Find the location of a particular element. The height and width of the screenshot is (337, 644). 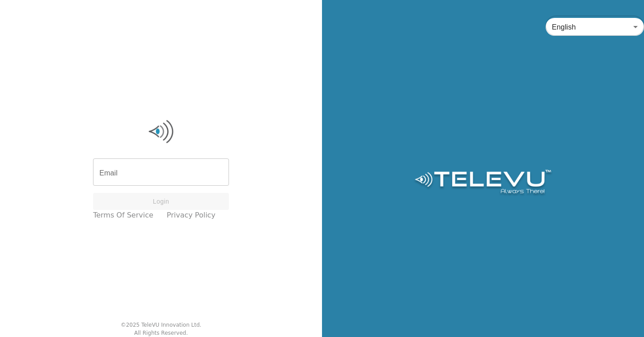

div: © 2025 TeleVU Innovation Ltd. is located at coordinates (161, 325).